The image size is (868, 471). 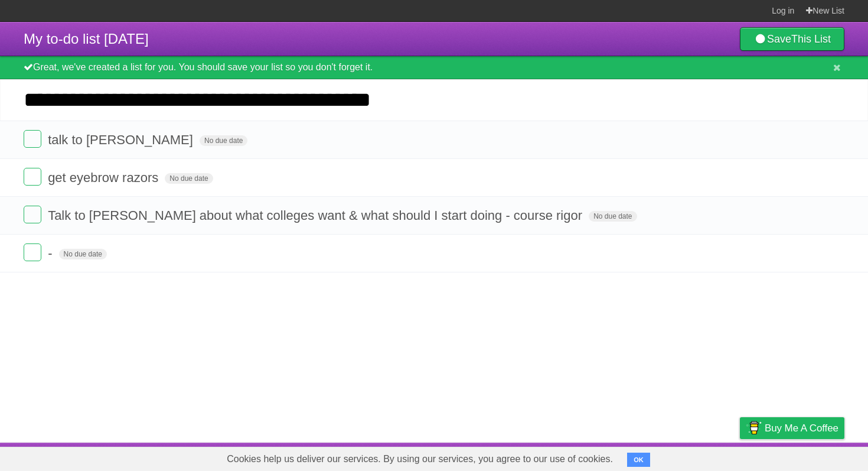 What do you see at coordinates (419, 459) in the screenshot?
I see `span: Cookies help us deliver our services. By using our services, you agree to our use of cookies.` at bounding box center [419, 459].